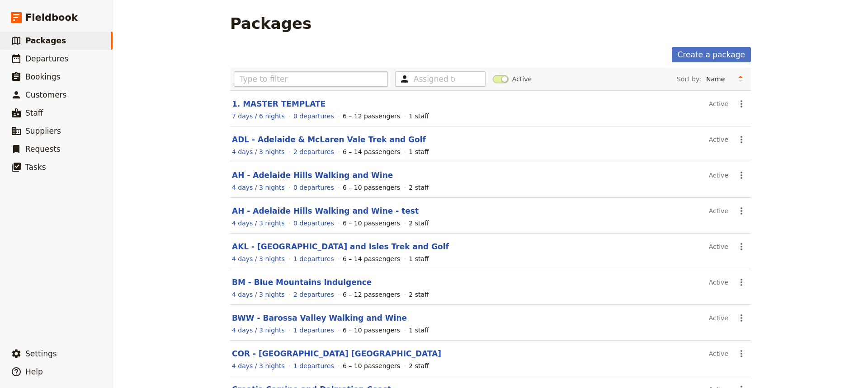  I want to click on input: Assigned to, so click(435, 79).